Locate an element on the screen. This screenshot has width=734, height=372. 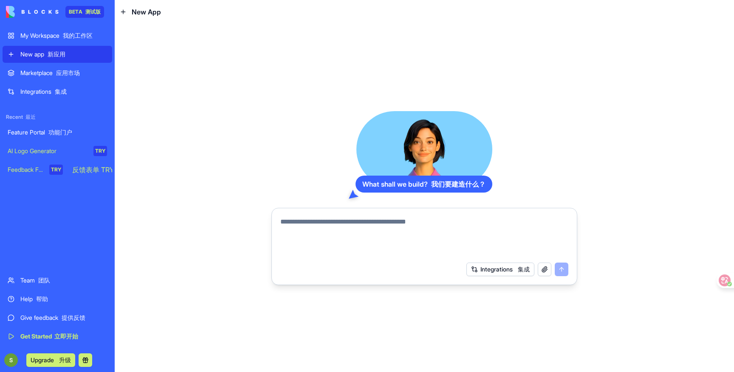
a: BETA 测试版 is located at coordinates (55, 12).